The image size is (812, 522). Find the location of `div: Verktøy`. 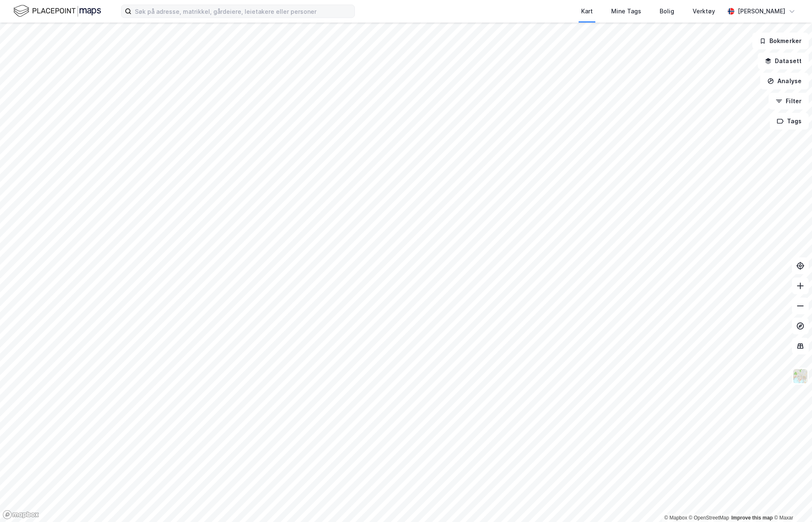

div: Verktøy is located at coordinates (704, 11).